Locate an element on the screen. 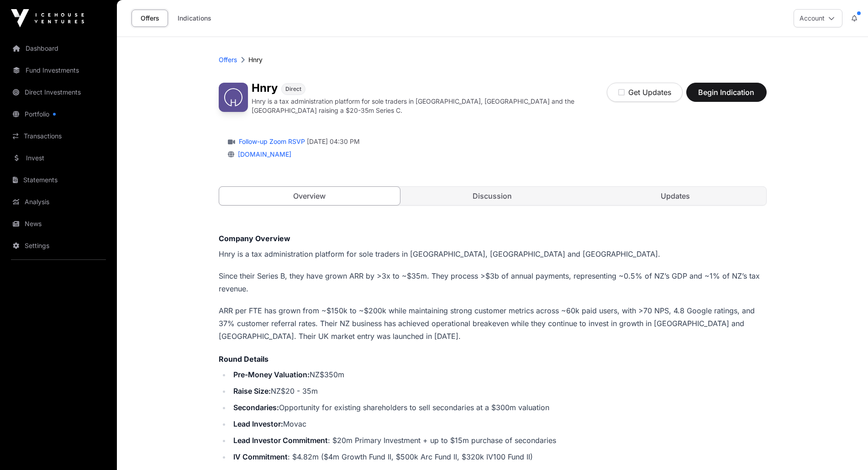  p: Hnry is located at coordinates (255, 60).